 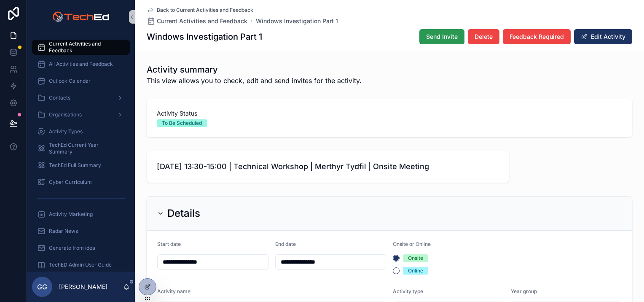 I want to click on span: Contacts, so click(x=60, y=98).